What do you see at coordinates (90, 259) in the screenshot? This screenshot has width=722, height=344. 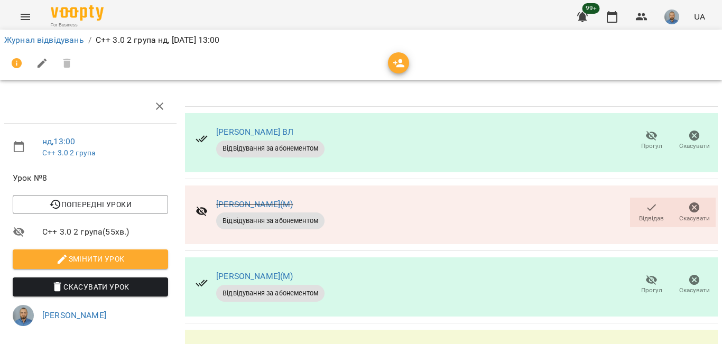 I see `span: Змінити урок` at bounding box center [90, 259].